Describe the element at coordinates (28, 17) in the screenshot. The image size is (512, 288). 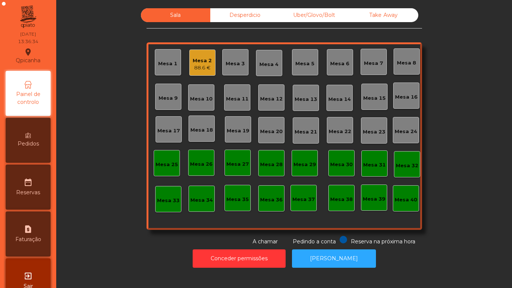
I see `img: qpiato` at that location.